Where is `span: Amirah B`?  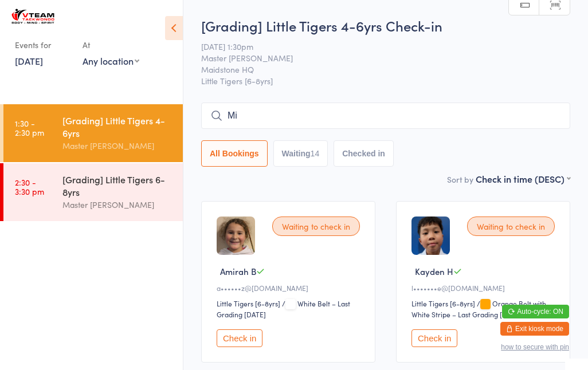
span: Amirah B is located at coordinates (238, 271).